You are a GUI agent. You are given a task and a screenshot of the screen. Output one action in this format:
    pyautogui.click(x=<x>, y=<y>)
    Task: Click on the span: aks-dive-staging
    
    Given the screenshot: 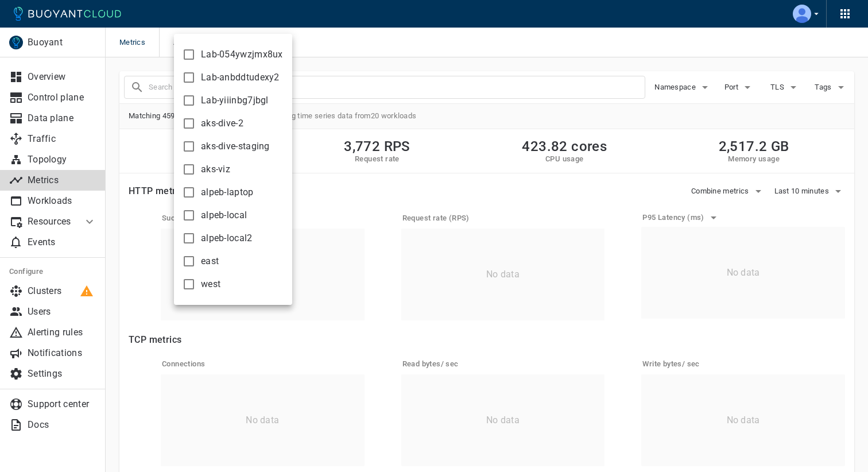 What is the action you would take?
    pyautogui.click(x=235, y=146)
    